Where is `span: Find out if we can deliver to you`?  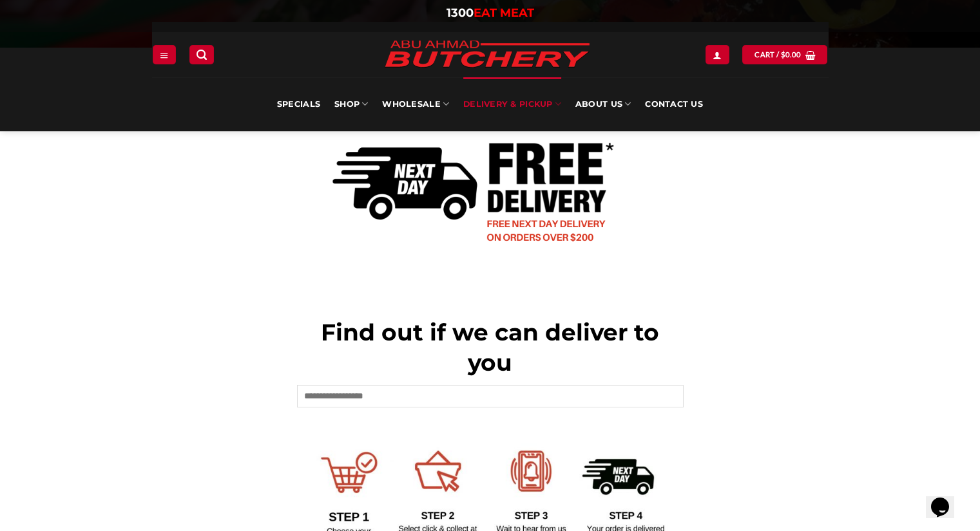 span: Find out if we can deliver to you is located at coordinates (490, 347).